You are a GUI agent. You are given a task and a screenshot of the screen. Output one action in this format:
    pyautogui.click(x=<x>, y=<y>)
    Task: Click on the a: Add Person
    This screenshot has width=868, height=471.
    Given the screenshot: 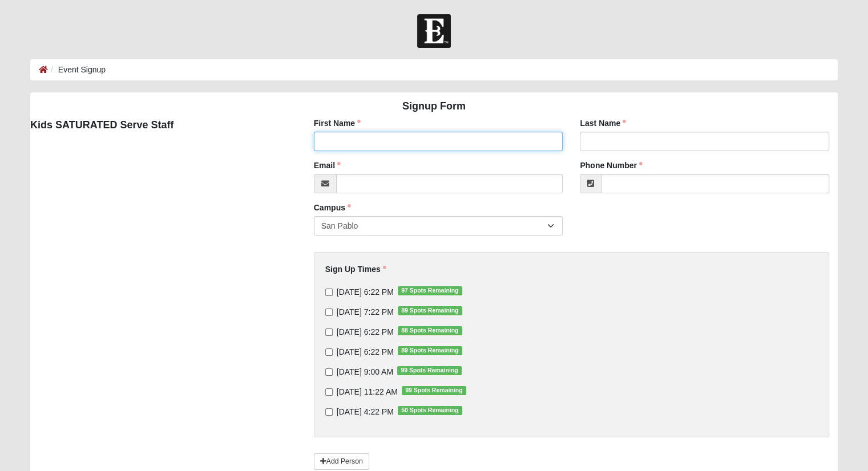 What is the action you would take?
    pyautogui.click(x=341, y=461)
    